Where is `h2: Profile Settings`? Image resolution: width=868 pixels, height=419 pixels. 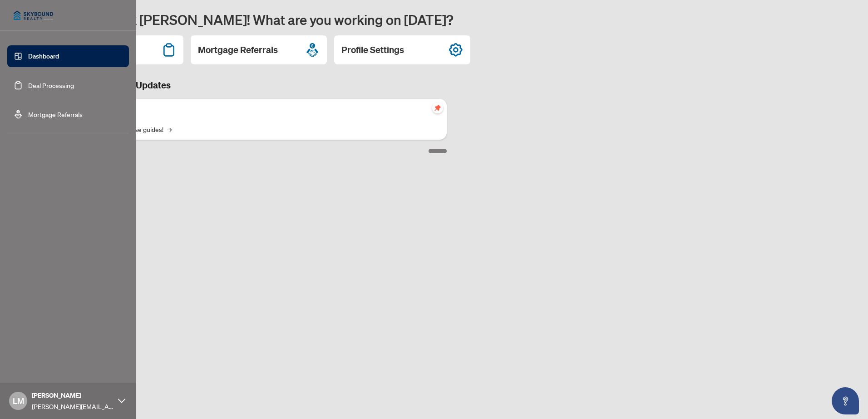
h2: Profile Settings is located at coordinates (373, 50).